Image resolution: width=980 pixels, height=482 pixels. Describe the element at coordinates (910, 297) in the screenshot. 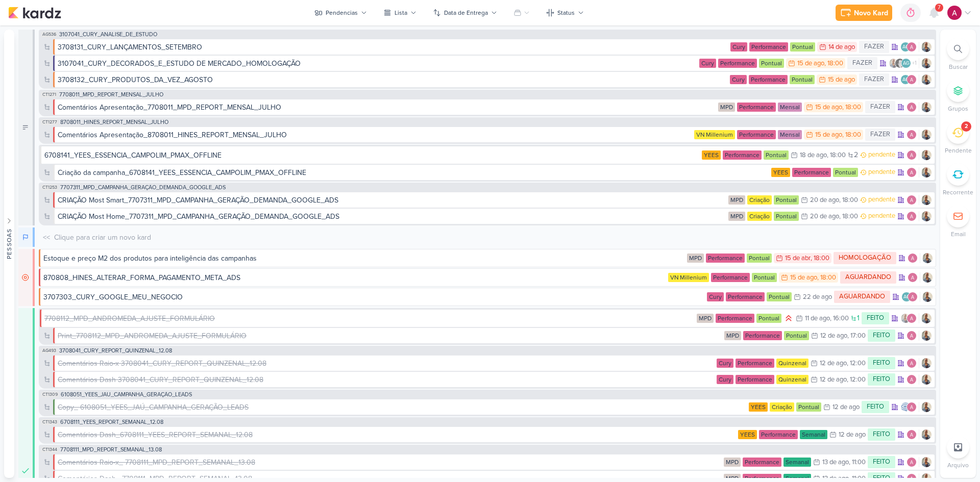

I see `div: Colaboradores: Aline Gimenez Graciano, Alessandra Gomes` at that location.